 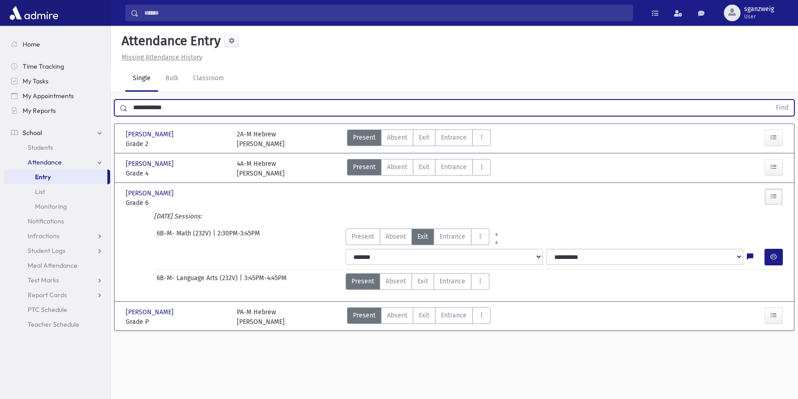 I want to click on span: Grade 4, so click(x=176, y=173).